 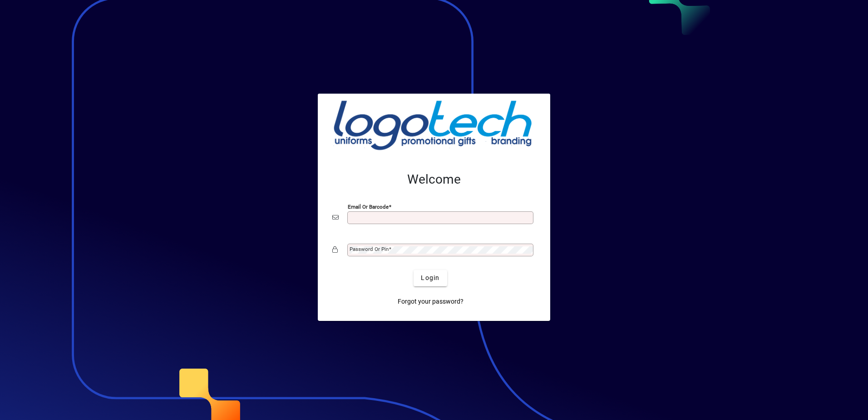 I want to click on mat-label: Email or Barcode, so click(x=368, y=206).